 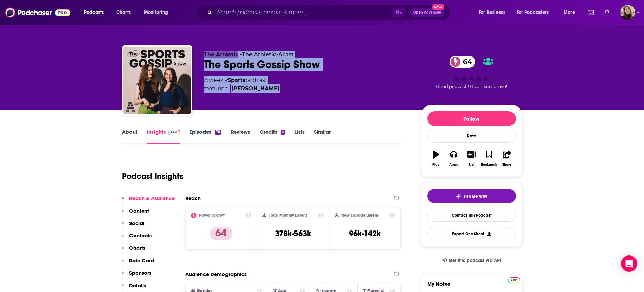 I want to click on button: Show profile menu, so click(x=628, y=13).